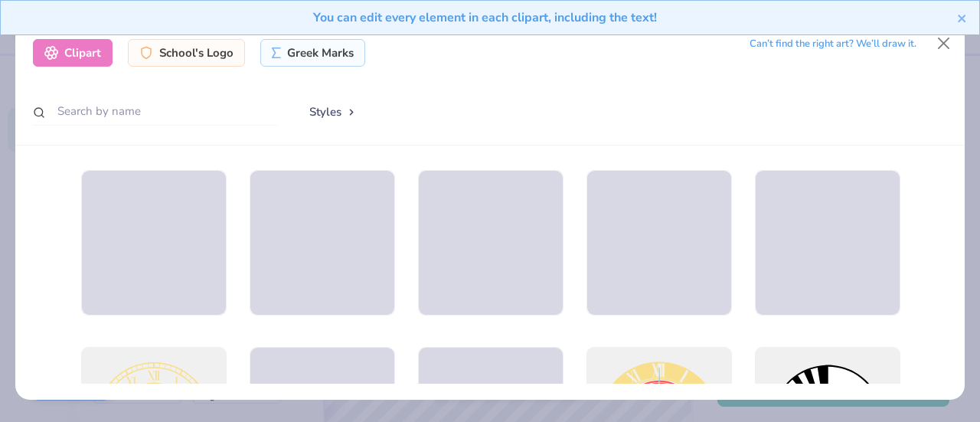 The width and height of the screenshot is (980, 422). Describe the element at coordinates (186, 53) in the screenshot. I see `div: School's Logo` at that location.